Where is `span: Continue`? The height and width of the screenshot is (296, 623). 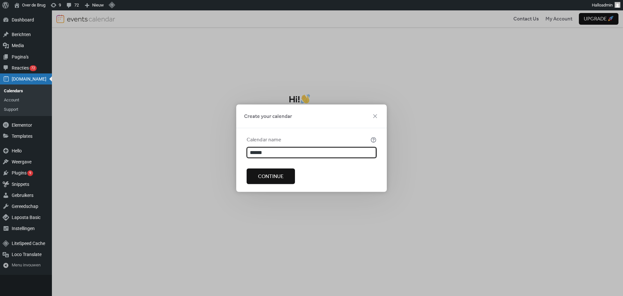
span: Continue is located at coordinates (271, 176).